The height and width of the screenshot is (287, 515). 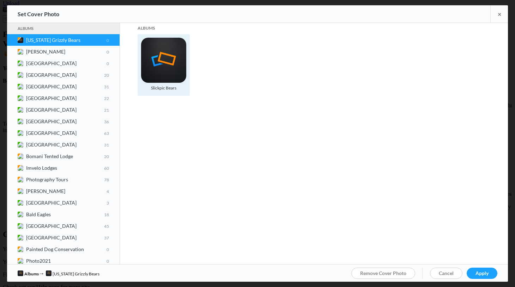 I want to click on span: Cancel, so click(x=446, y=273).